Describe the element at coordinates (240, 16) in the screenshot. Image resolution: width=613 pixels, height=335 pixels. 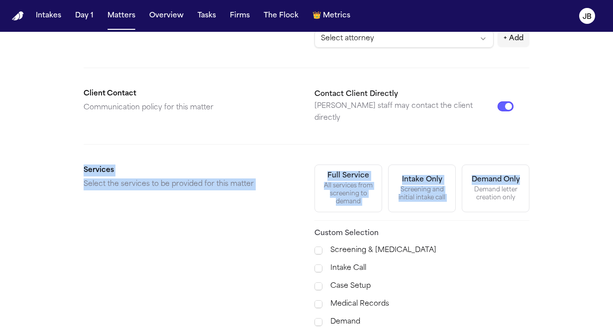
I see `button: Firms` at that location.